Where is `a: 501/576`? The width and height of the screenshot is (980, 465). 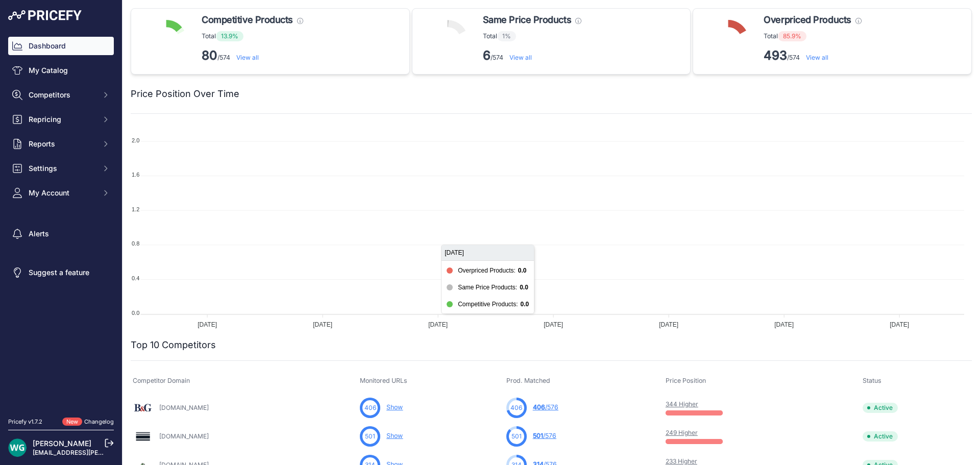
a: 501/576 is located at coordinates (545, 435).